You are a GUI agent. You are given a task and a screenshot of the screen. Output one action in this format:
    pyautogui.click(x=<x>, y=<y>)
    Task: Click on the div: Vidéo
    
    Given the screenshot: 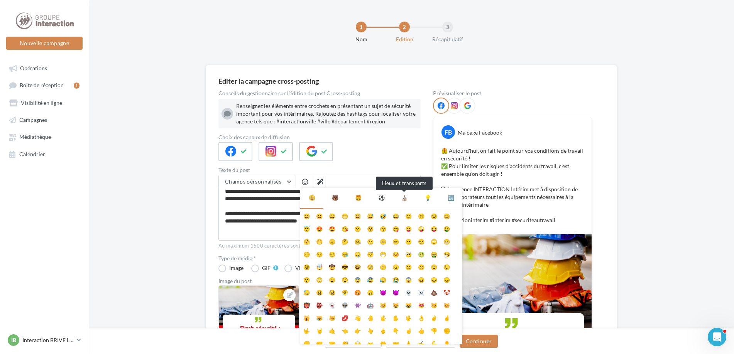 What is the action you would take?
    pyautogui.click(x=302, y=268)
    